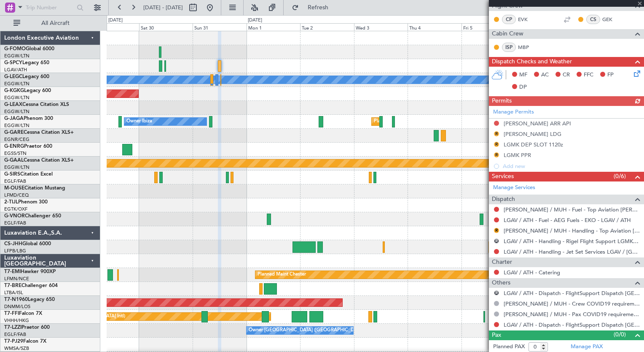 This screenshot has width=644, height=352. What do you see at coordinates (39, 160) in the screenshot?
I see `a: G-GAALCessna Citation XLS+` at bounding box center [39, 160].